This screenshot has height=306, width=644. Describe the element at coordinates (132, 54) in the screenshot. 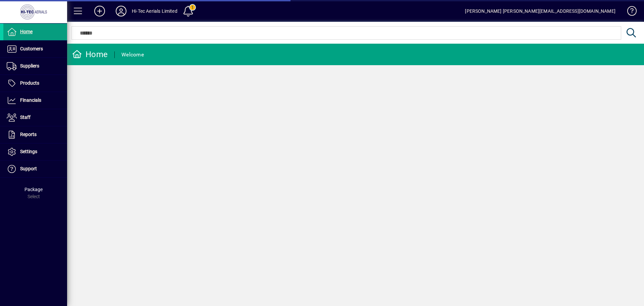

I see `div: Welcome` at that location.